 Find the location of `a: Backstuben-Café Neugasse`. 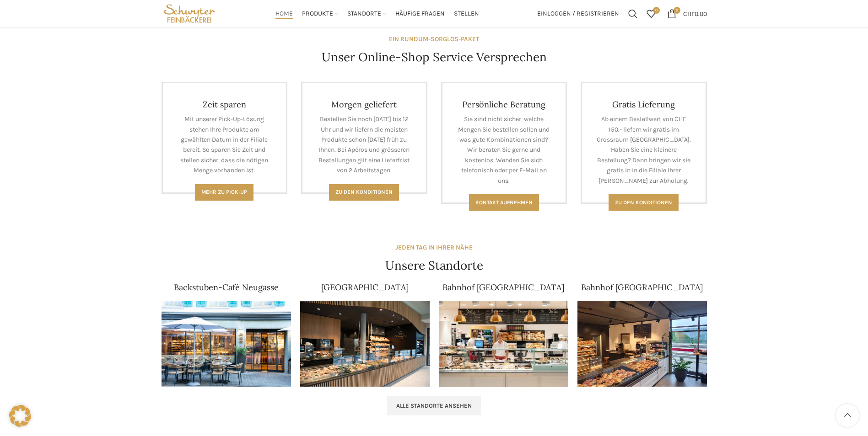

a: Backstuben-Café Neugasse is located at coordinates (226, 287).